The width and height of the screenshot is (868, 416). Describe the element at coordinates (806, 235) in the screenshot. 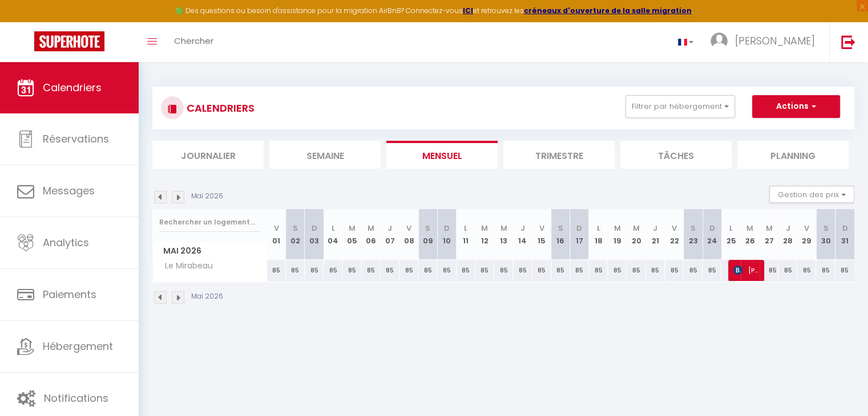

I see `th: 29` at that location.